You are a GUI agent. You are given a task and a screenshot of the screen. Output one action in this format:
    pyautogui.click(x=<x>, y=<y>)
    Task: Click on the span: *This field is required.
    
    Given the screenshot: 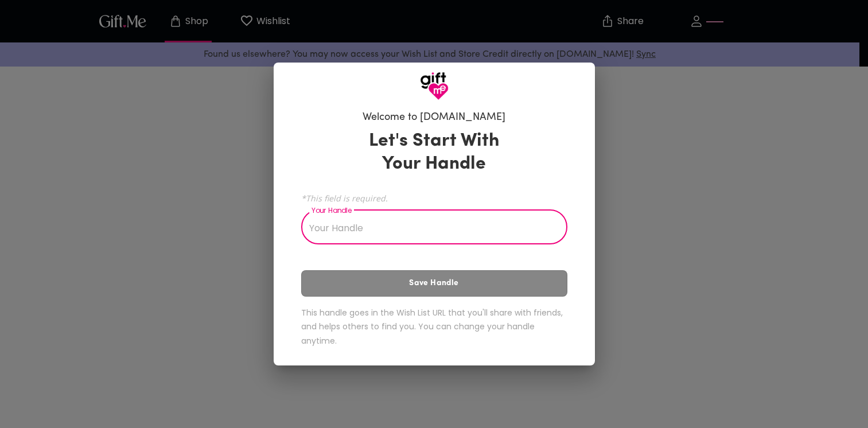 What is the action you would take?
    pyautogui.click(x=434, y=198)
    